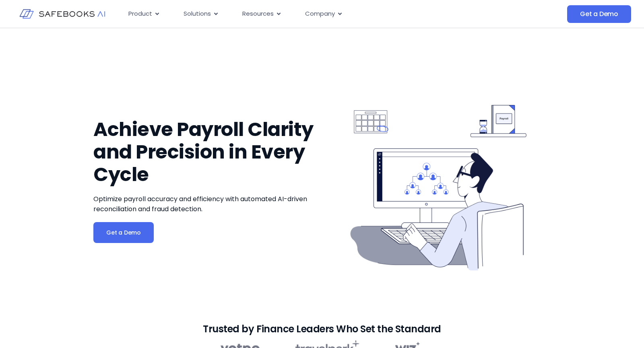  Describe the element at coordinates (320, 14) in the screenshot. I see `span: Company` at that location.